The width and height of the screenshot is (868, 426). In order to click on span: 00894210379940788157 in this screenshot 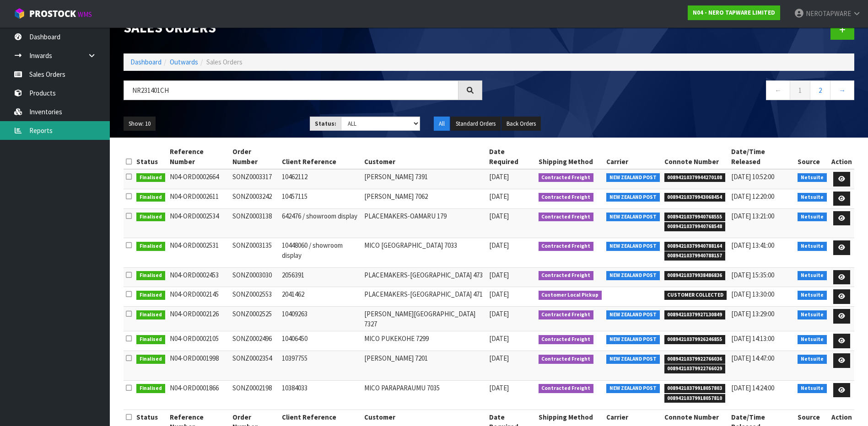, I will do `click(695, 256)`.